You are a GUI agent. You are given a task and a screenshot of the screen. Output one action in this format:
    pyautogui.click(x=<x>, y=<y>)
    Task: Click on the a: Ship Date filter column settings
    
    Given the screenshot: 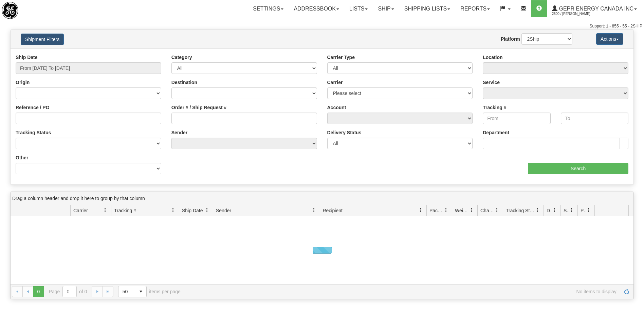 What is the action you would take?
    pyautogui.click(x=207, y=211)
    